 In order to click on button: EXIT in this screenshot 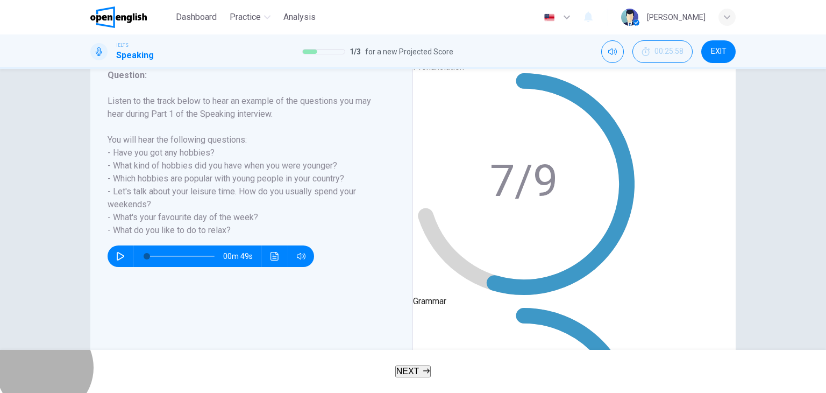, I will do `click(719, 52)`.